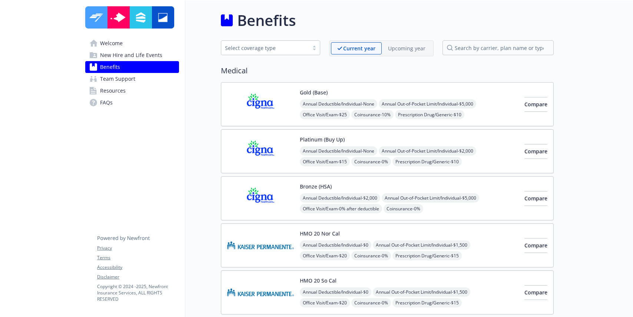 This screenshot has width=633, height=317. I want to click on span: New Hire and Life Events, so click(131, 55).